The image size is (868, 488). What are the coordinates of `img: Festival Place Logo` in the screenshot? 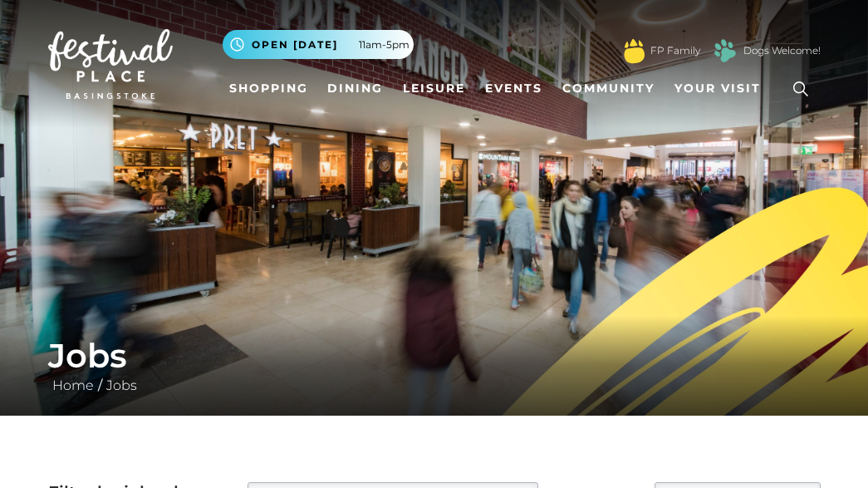 It's located at (110, 64).